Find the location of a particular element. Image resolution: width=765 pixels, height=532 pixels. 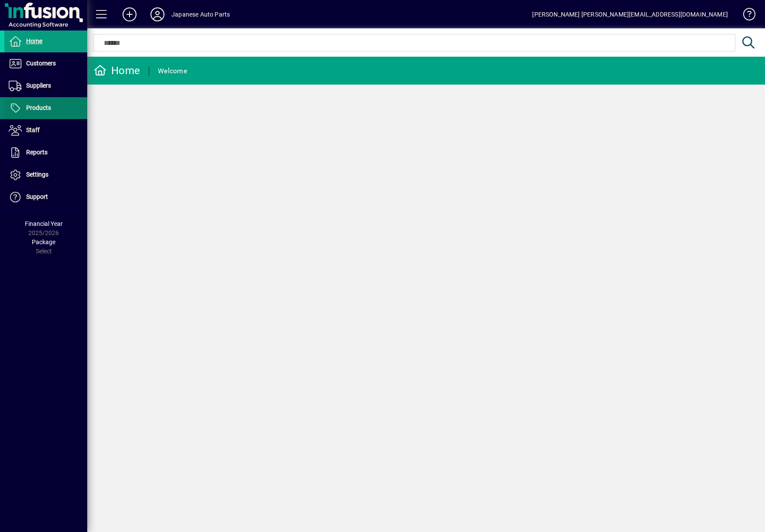

span: Package is located at coordinates (44, 242).